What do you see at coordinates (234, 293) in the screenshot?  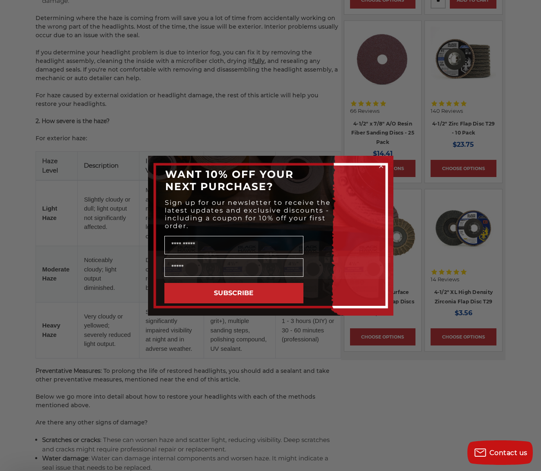 I see `button: SUBSCRIBE` at bounding box center [234, 293].